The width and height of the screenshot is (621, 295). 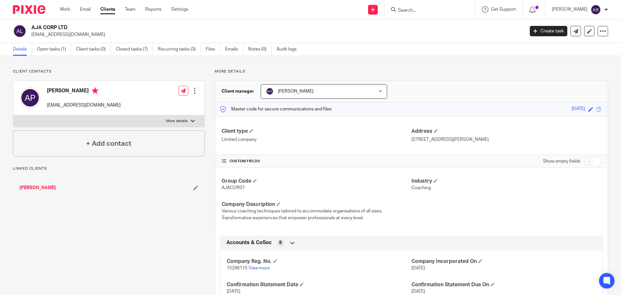 I want to click on a: Team, so click(x=130, y=9).